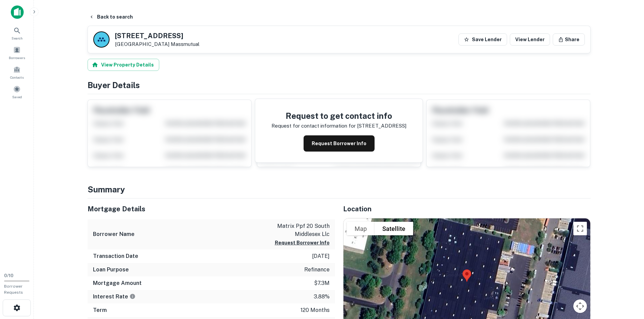  Describe the element at coordinates (530, 39) in the screenshot. I see `a: View Lender` at that location.